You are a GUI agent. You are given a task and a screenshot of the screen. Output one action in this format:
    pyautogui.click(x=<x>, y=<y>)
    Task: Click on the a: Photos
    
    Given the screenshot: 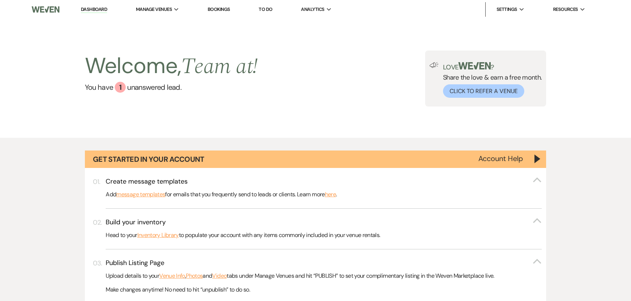 What is the action you would take?
    pyautogui.click(x=194, y=276)
    